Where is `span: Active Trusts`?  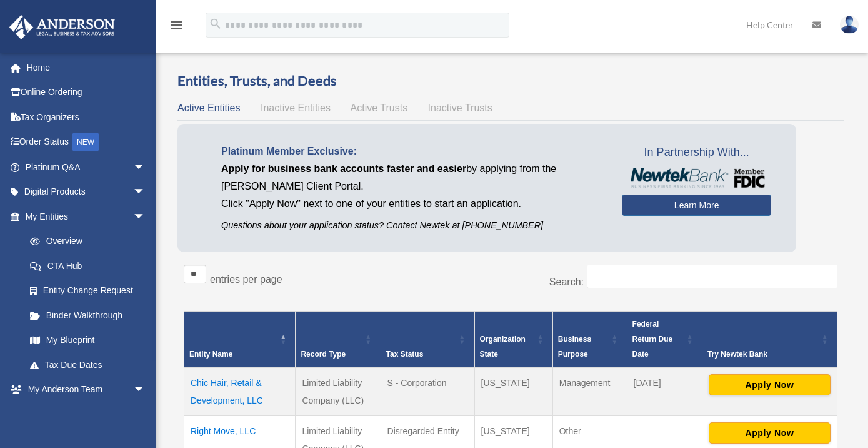 span: Active Trusts is located at coordinates (379, 107).